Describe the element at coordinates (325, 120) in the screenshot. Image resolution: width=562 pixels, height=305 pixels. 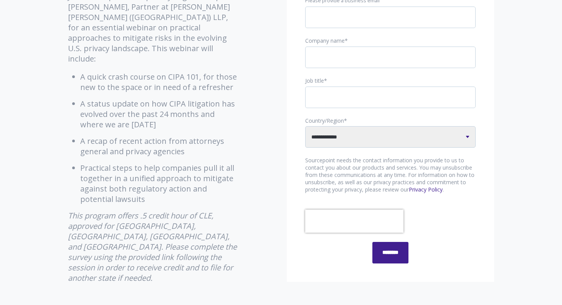
I see `span: Country/Region` at that location.